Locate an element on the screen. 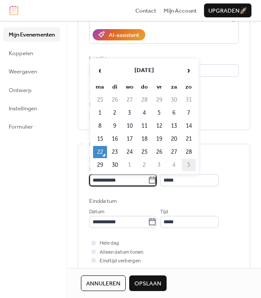 The image size is (261, 298). a: Mijn Evenementen is located at coordinates (32, 34).